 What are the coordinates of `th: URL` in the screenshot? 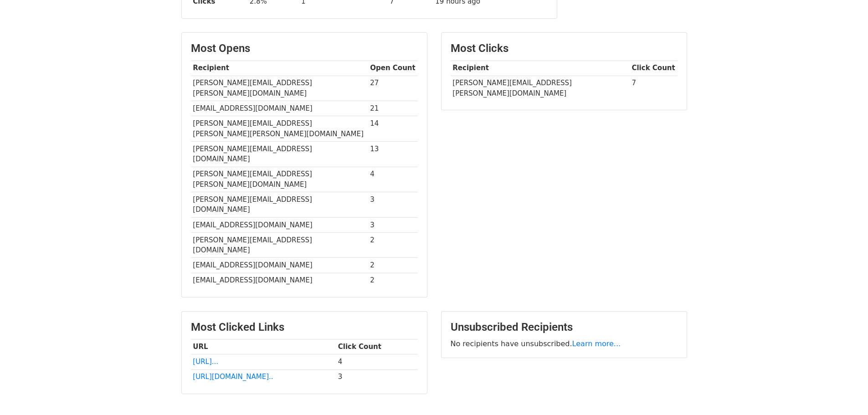 It's located at (264, 347).